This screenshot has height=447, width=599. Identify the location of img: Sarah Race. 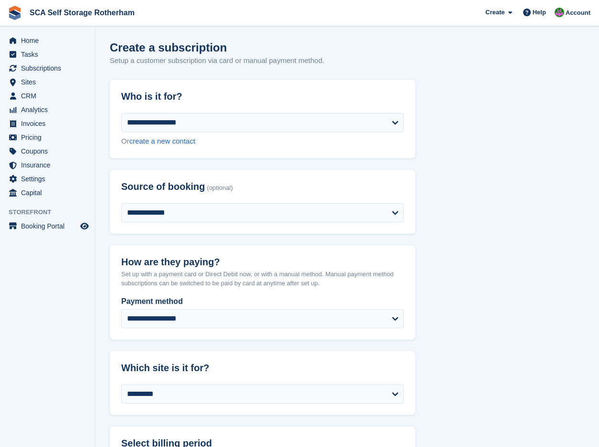
(559, 12).